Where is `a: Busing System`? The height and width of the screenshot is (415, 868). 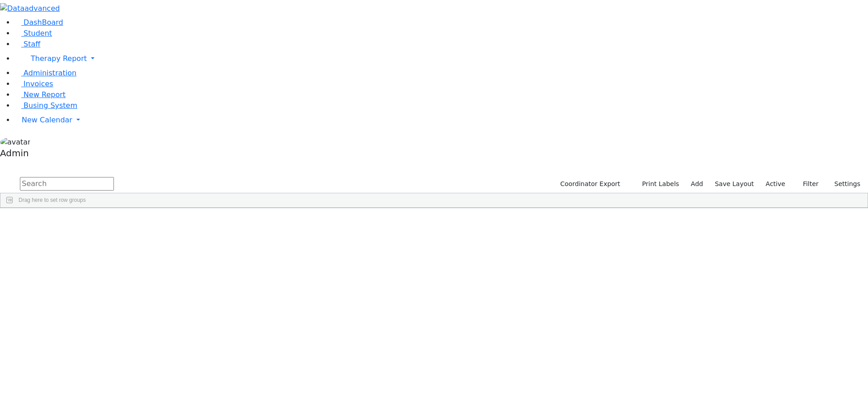
a: Busing System is located at coordinates (46, 105).